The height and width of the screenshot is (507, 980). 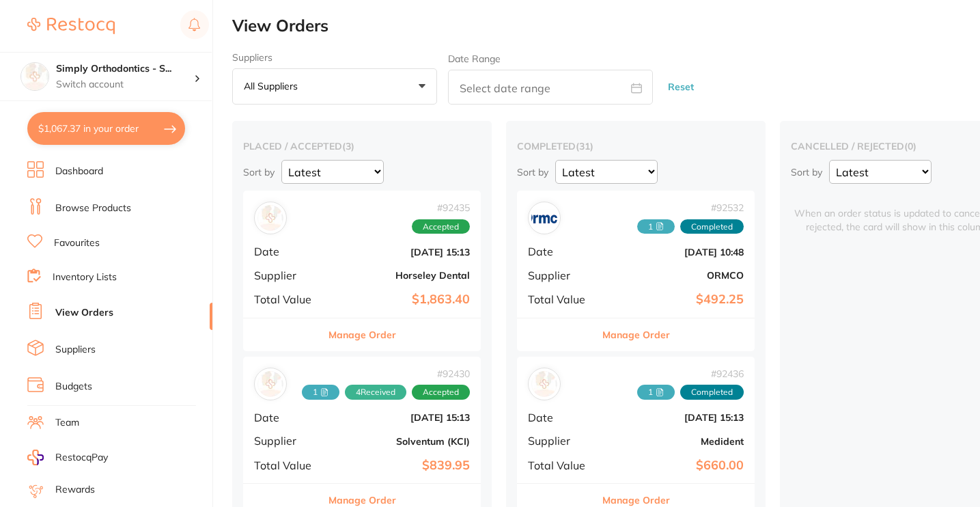 I want to click on h2: placed / accepted ( 3 ), so click(x=362, y=147).